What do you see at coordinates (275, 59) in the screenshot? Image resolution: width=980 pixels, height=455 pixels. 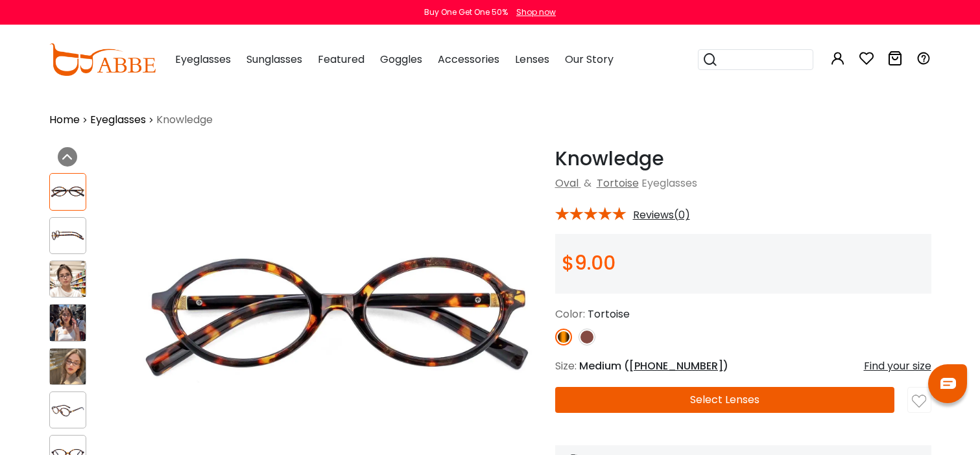 I see `span: Sunglasses` at bounding box center [275, 59].